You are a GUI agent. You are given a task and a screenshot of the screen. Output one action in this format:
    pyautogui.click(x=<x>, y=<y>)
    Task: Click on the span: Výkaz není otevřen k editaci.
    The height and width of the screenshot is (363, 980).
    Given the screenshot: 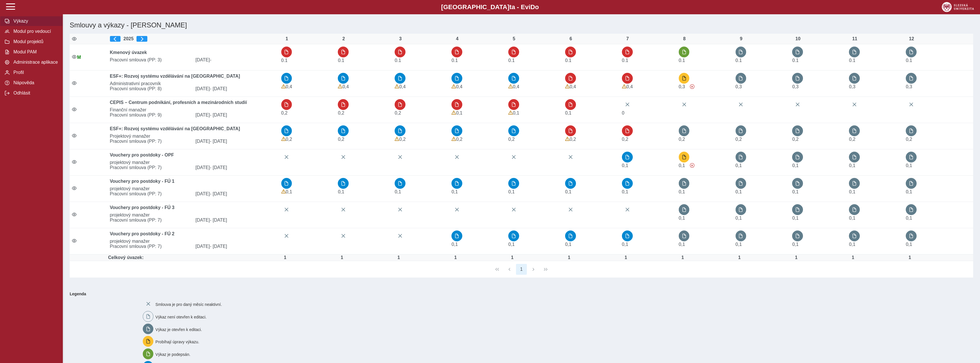 What is the action you would take?
    pyautogui.click(x=181, y=317)
    